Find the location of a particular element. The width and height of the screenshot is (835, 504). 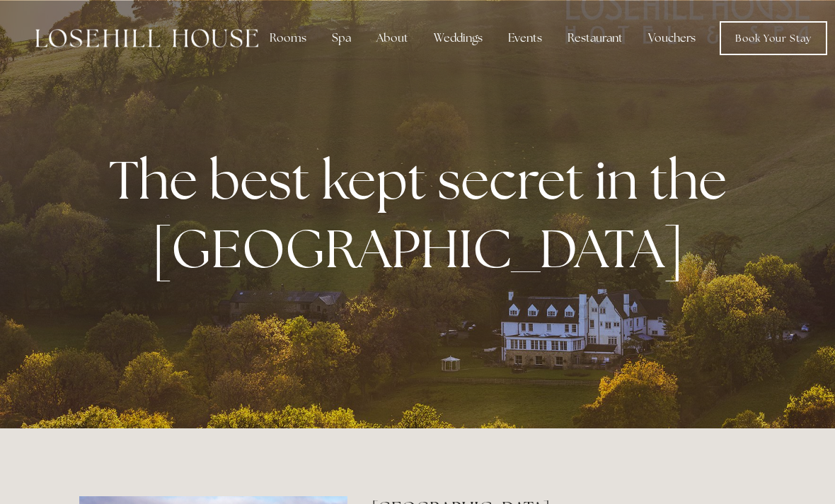

div: Restaurant is located at coordinates (595, 38).